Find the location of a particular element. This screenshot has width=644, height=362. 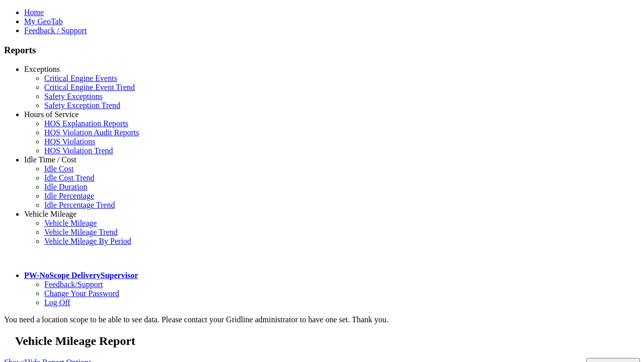

a: Idle Percentage is located at coordinates (69, 196).